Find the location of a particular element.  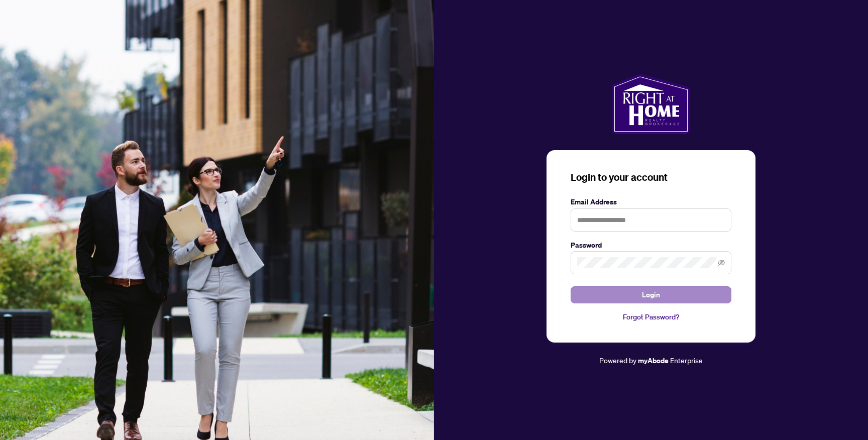

span: Powered by is located at coordinates (618, 360).